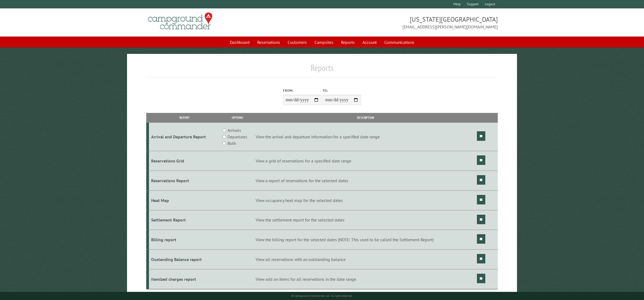 The width and height of the screenshot is (644, 300). I want to click on label: Both, so click(231, 143).